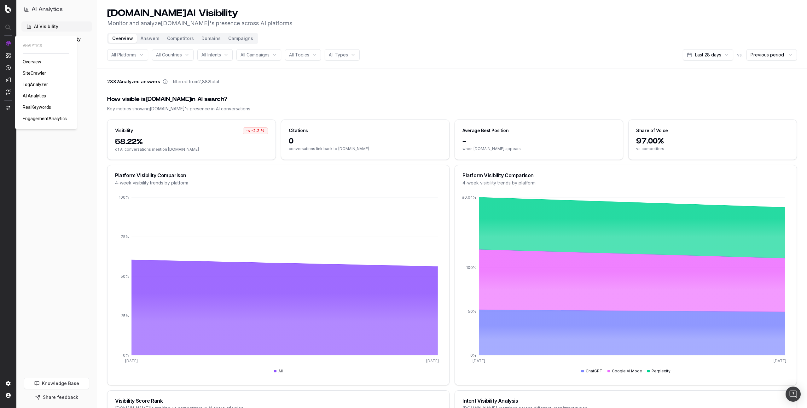 The width and height of the screenshot is (807, 408). Describe the element at coordinates (123, 38) in the screenshot. I see `button: Overview` at that location.